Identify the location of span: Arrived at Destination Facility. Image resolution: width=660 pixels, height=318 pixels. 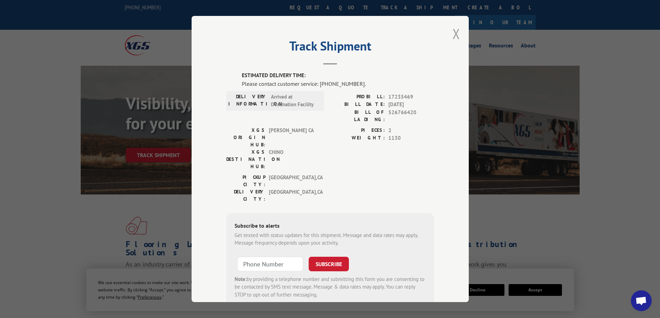
(294, 101).